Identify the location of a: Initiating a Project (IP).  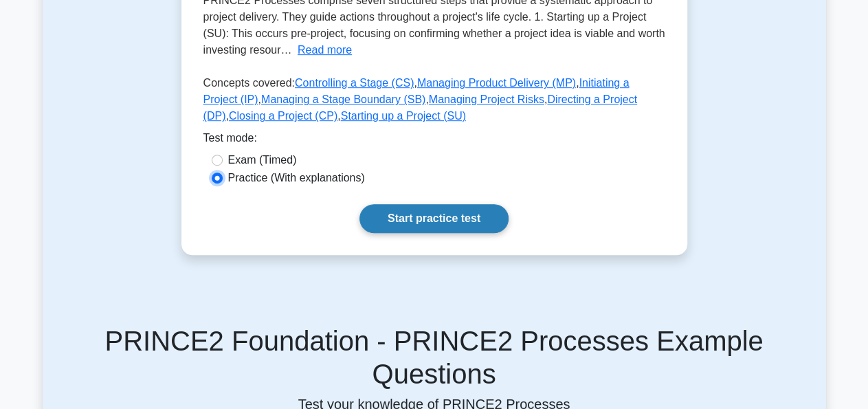
(416, 91).